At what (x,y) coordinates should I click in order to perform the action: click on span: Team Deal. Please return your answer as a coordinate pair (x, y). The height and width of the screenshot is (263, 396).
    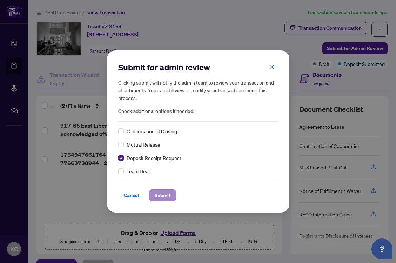
    Looking at the image, I should click on (138, 171).